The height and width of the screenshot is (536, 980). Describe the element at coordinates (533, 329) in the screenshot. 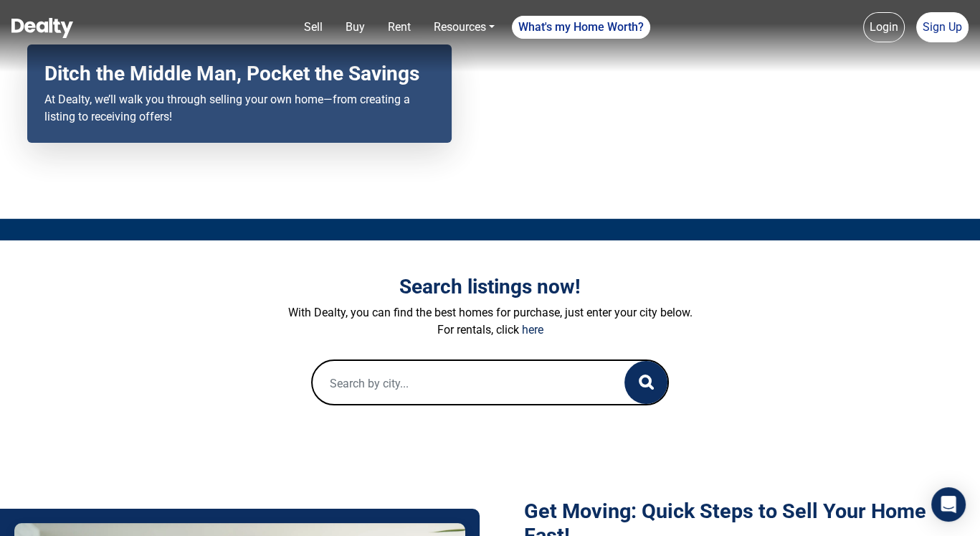

I see `a: here` at that location.